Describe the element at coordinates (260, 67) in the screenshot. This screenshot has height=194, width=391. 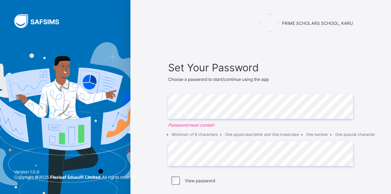
I see `span: Set Your Password` at that location.